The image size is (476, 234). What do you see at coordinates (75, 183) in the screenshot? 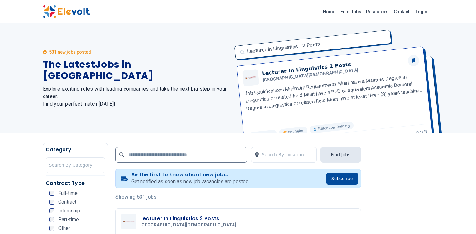
I see `h5: Contract Type` at bounding box center [75, 183].